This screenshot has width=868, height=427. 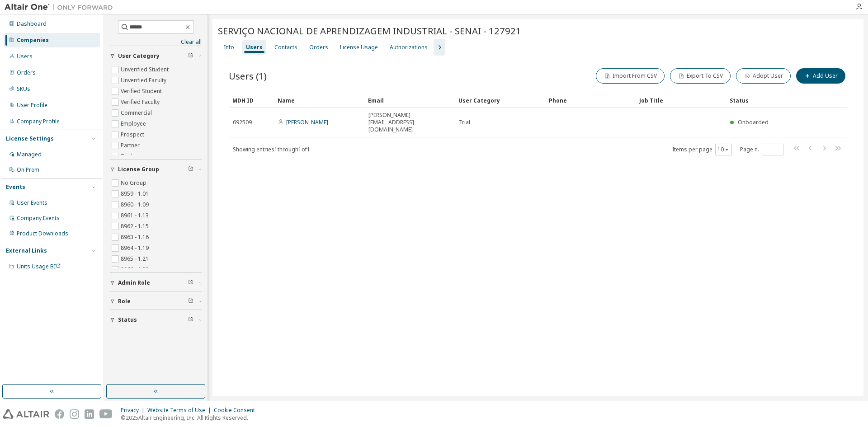 What do you see at coordinates (141, 102) in the screenshot?
I see `label: Verified Faculty` at bounding box center [141, 102].